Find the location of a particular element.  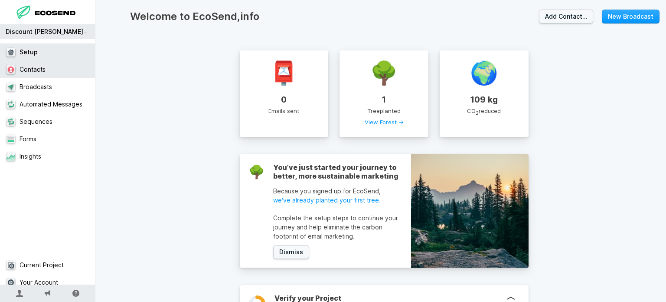

span: Tree planted is located at coordinates (384, 111).